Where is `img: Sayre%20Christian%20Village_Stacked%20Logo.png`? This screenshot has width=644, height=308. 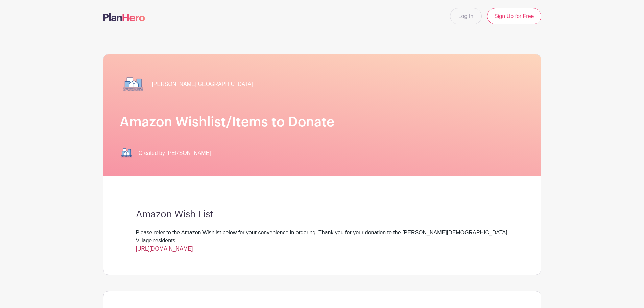
img: Sayre%20Christian%20Village_Stacked%20Logo.png is located at coordinates (126, 153).